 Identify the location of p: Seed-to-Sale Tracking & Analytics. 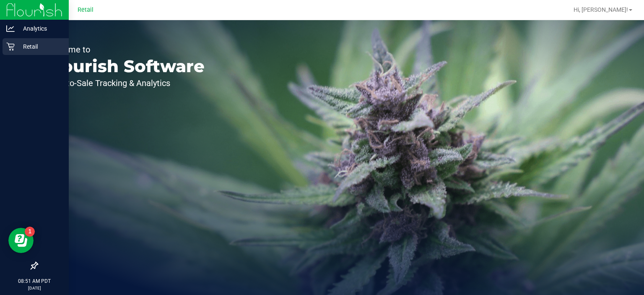
(125, 83).